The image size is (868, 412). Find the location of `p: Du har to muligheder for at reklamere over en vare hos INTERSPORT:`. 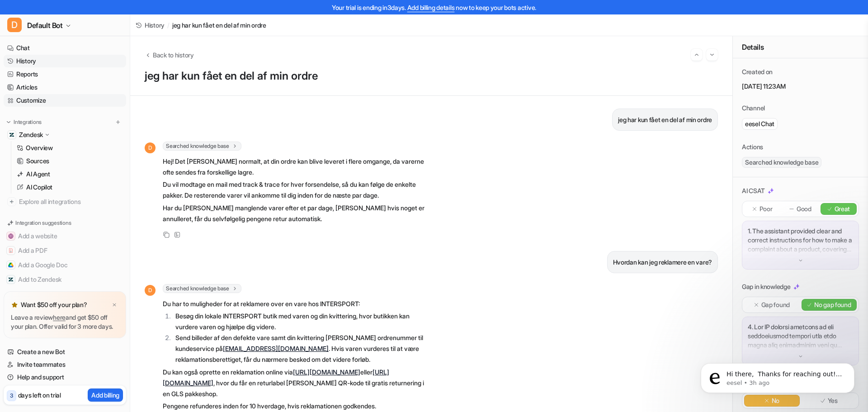

p: Du har to muligheder for at reklamere over en vare hos INTERSPORT: is located at coordinates (294, 304).